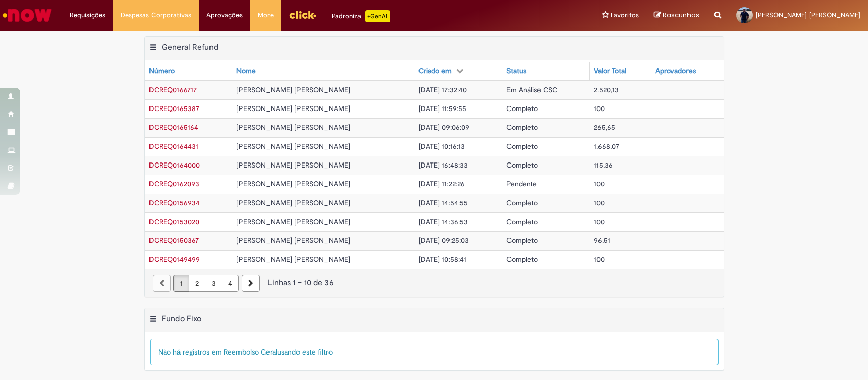  I want to click on a: Página 4, so click(230, 283).